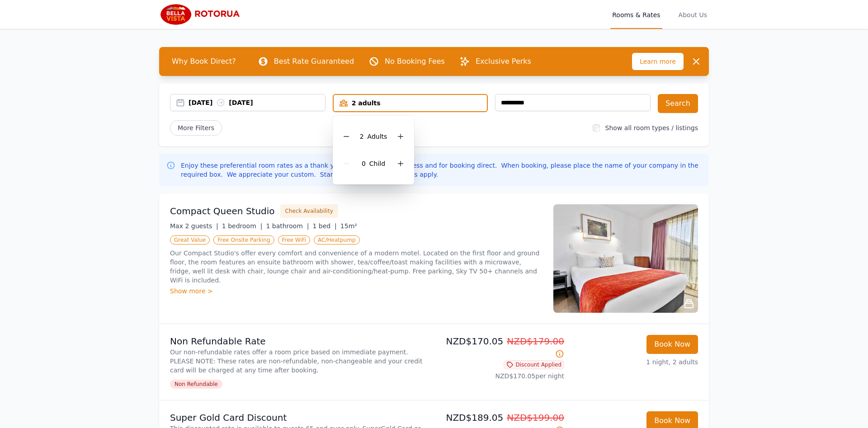 Image resolution: width=868 pixels, height=428 pixels. What do you see at coordinates (190, 240) in the screenshot?
I see `span: Great Value` at bounding box center [190, 240].